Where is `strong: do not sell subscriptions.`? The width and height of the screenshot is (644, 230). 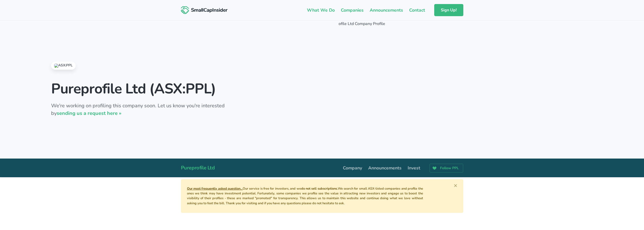
strong: do not sell subscriptions. is located at coordinates (319, 189).